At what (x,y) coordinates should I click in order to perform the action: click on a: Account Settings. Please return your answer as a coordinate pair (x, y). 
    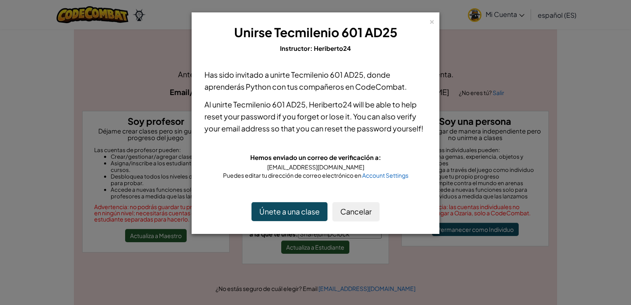
    Looking at the image, I should click on (386, 175).